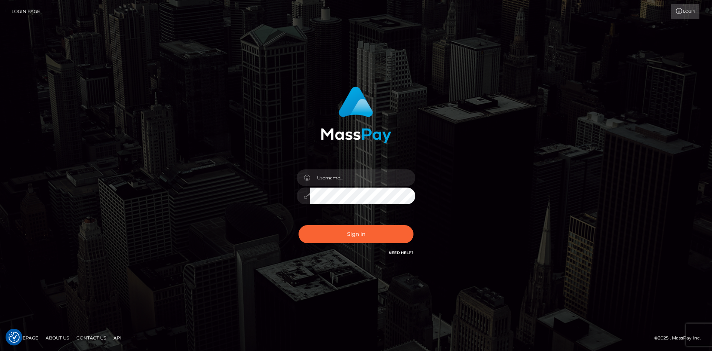 The width and height of the screenshot is (712, 351). I want to click on button: Consent Preferences, so click(14, 337).